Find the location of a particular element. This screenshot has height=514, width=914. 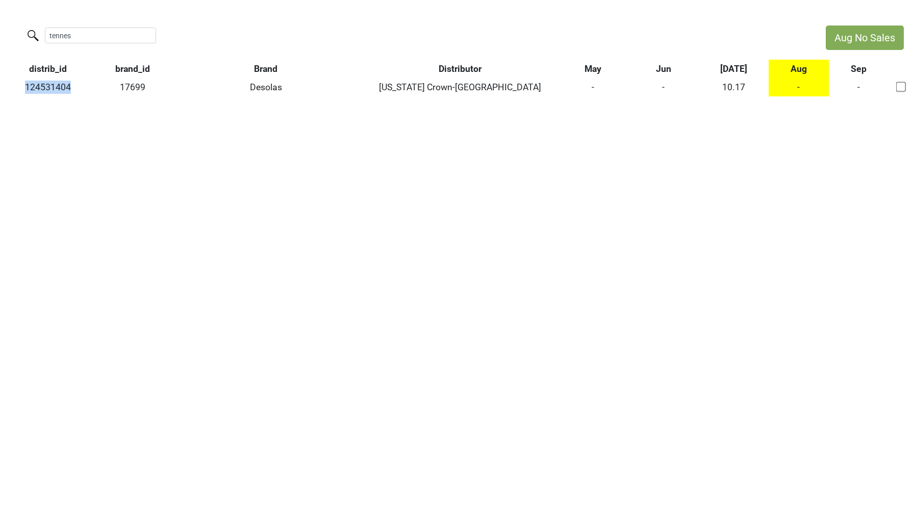

th: Sep: activate to sort column ascending is located at coordinates (859, 69).